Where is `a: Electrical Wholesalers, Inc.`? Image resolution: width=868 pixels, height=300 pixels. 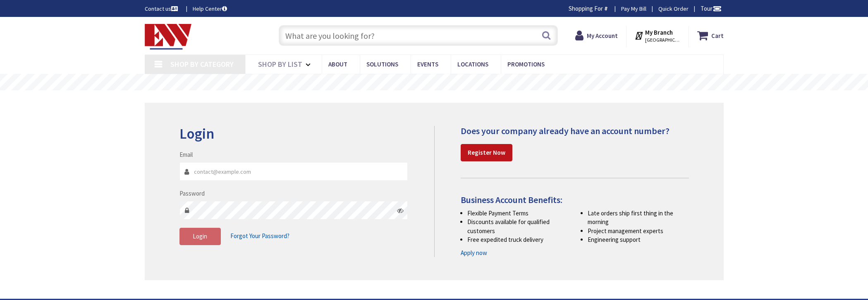
a: Electrical Wholesalers, Inc. is located at coordinates (168, 37).